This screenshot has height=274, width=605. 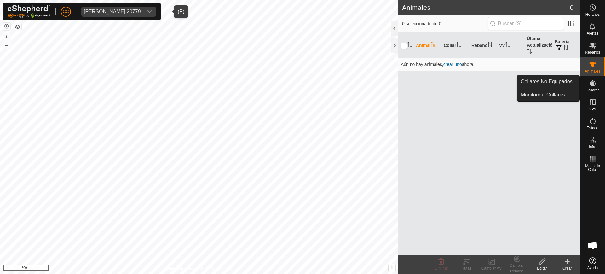 I want to click on a: Política de Privacidad, so click(x=185, y=269).